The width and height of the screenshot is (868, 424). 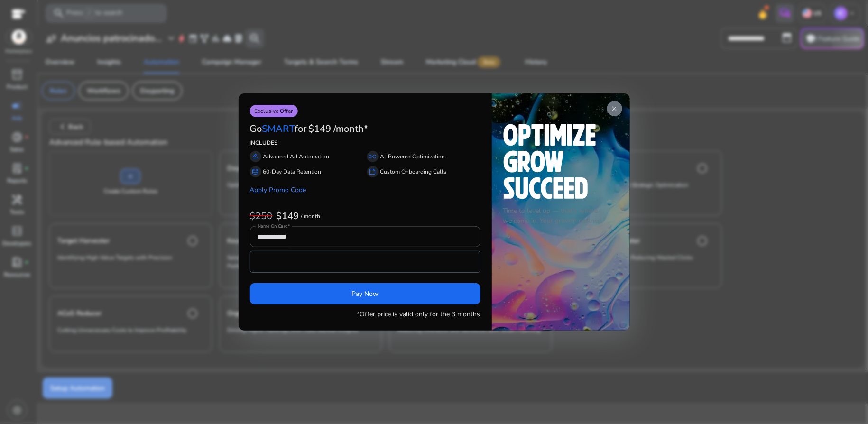 I want to click on mat-label: Name On Card, so click(x=273, y=226).